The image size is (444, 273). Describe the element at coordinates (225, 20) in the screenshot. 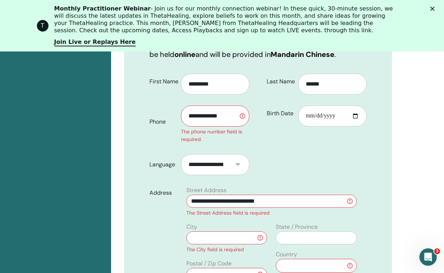

I see `div: - Join us for our monthly connection webinar! In these quick, 30-minute session, we will discuss ...` at that location.